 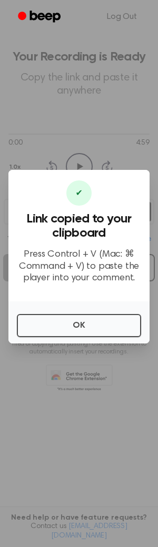 I want to click on a: Log Out, so click(x=122, y=17).